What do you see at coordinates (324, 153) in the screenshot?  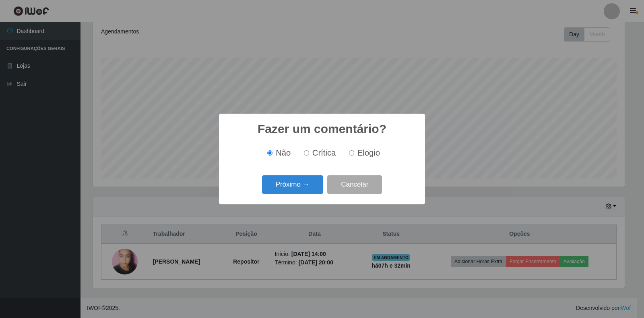 I see `span: Crítica` at bounding box center [324, 153].